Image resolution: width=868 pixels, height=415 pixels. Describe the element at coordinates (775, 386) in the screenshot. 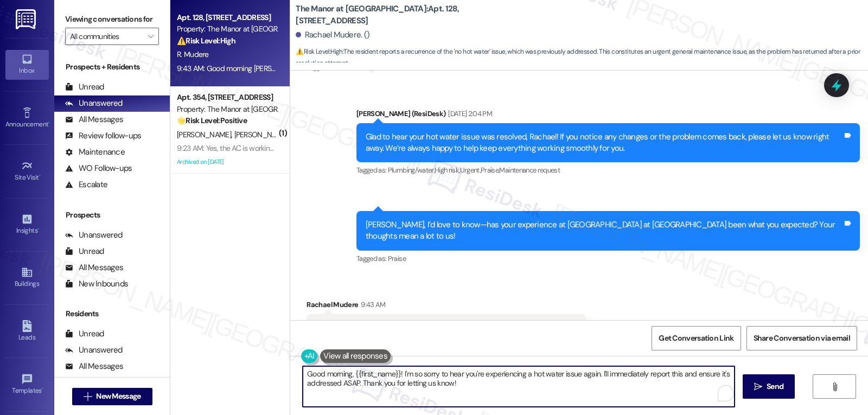

I see `span: Send` at that location.